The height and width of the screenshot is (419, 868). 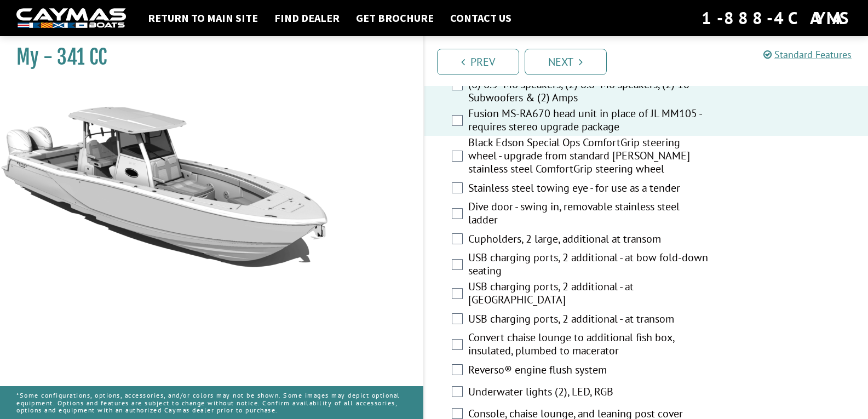 What do you see at coordinates (588, 265) in the screenshot?
I see `label: USB charging ports, 2 additional - at bow fold-down seating` at bounding box center [588, 265].